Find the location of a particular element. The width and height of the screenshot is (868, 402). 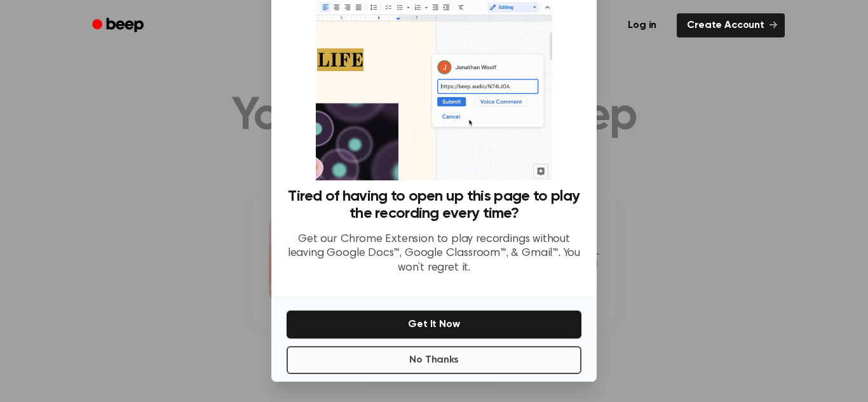

button: Get It Now is located at coordinates (434, 325).